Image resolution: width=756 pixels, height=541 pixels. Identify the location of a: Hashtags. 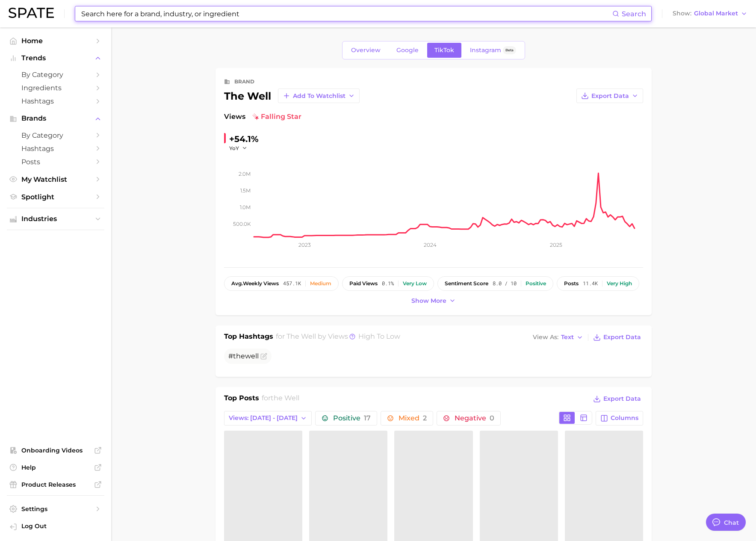
(56, 149).